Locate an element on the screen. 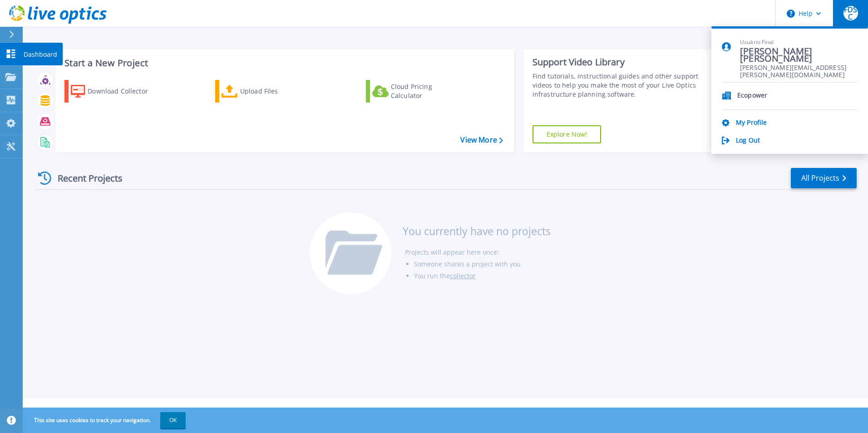 The image size is (868, 433). button: OK is located at coordinates (173, 420).